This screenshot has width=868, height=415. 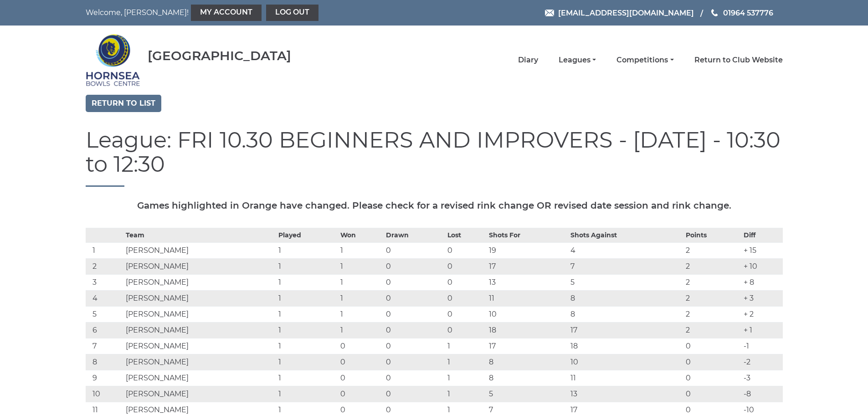 I want to click on td: + 8, so click(x=762, y=282).